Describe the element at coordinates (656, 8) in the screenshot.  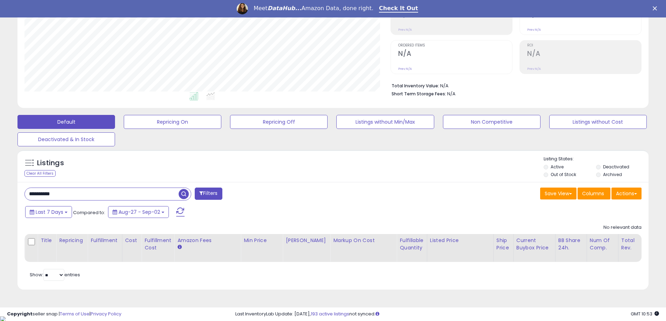
I see `div: Close` at that location.